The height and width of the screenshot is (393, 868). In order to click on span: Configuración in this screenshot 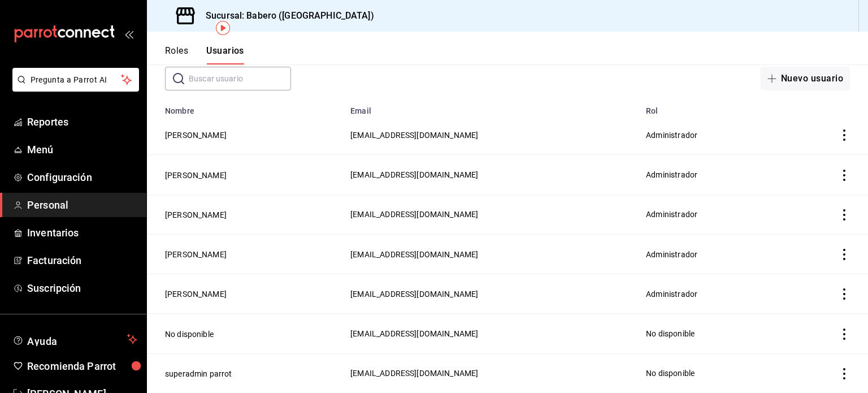, I will do `click(82, 177)`.